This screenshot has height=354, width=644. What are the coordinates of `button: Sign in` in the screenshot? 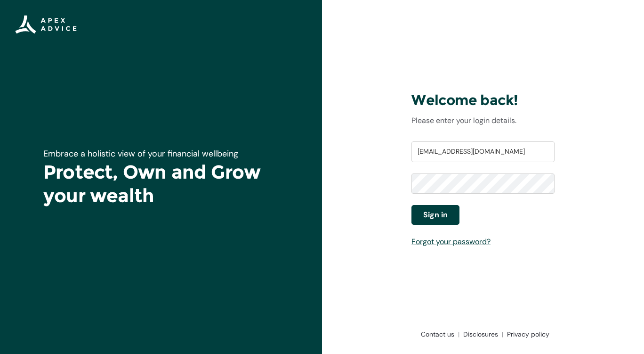 It's located at (435, 215).